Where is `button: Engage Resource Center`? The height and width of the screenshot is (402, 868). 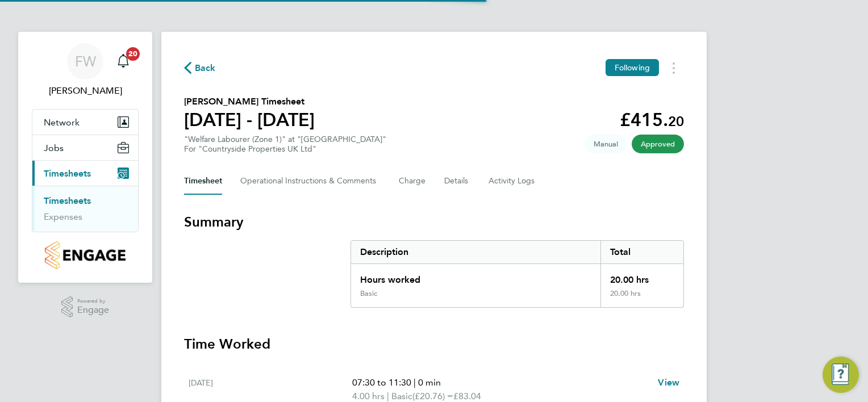 button: Engage Resource Center is located at coordinates (840, 375).